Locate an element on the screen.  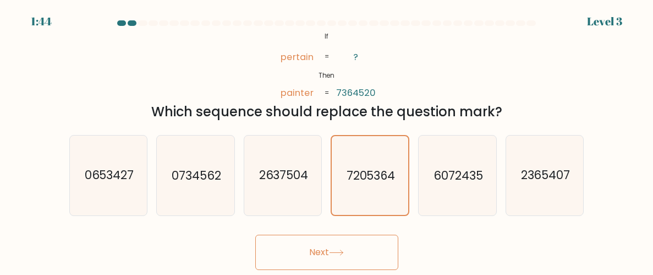
div: Which sequence should replace the question mark? is located at coordinates (327, 112).